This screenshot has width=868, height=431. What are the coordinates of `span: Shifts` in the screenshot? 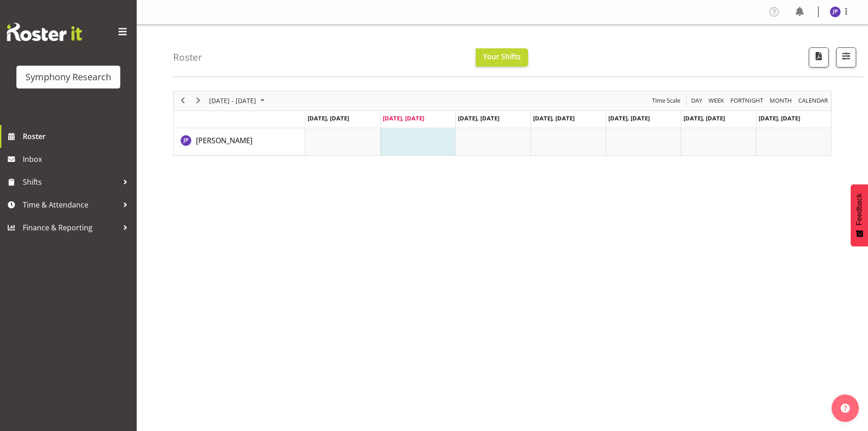 It's located at (71, 182).